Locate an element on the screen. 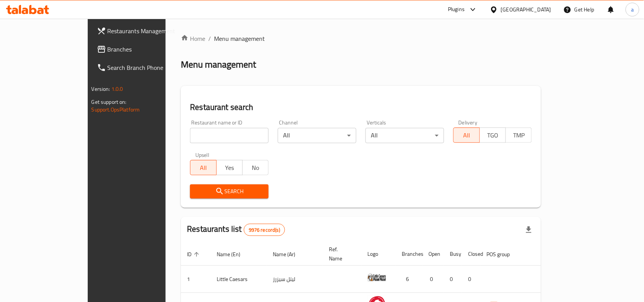 The width and height of the screenshot is (644, 302). td: ليتل سيزرز is located at coordinates (295, 279).